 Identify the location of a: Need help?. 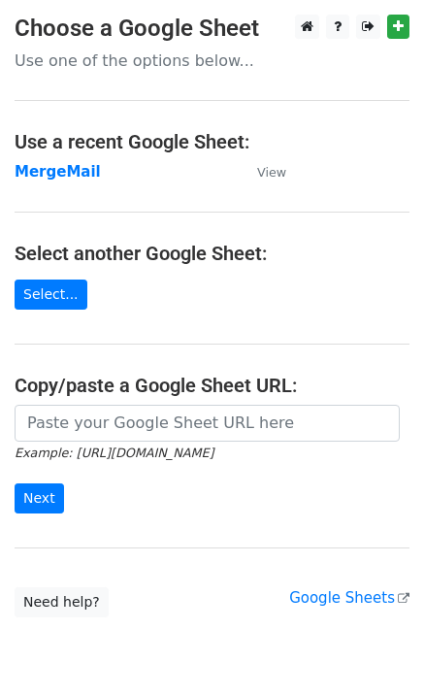
(61, 601).